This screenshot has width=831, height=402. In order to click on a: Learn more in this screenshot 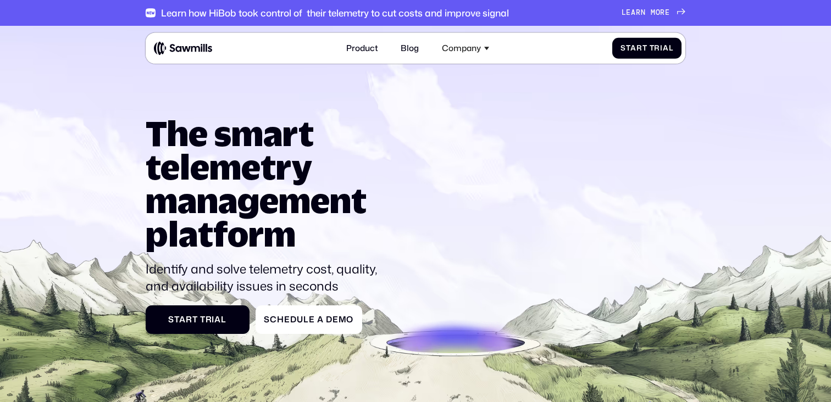, I will do `click(654, 13)`.